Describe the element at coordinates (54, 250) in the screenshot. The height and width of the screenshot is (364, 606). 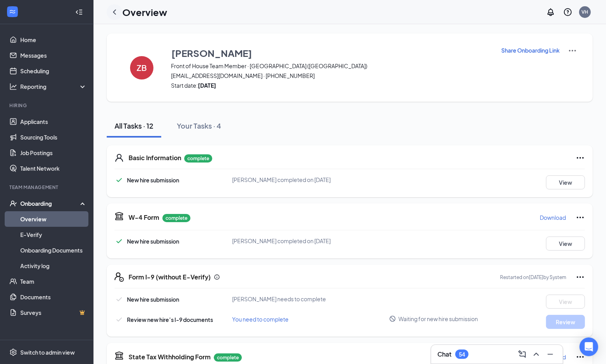
I see `a: Onboarding Documents` at that location.